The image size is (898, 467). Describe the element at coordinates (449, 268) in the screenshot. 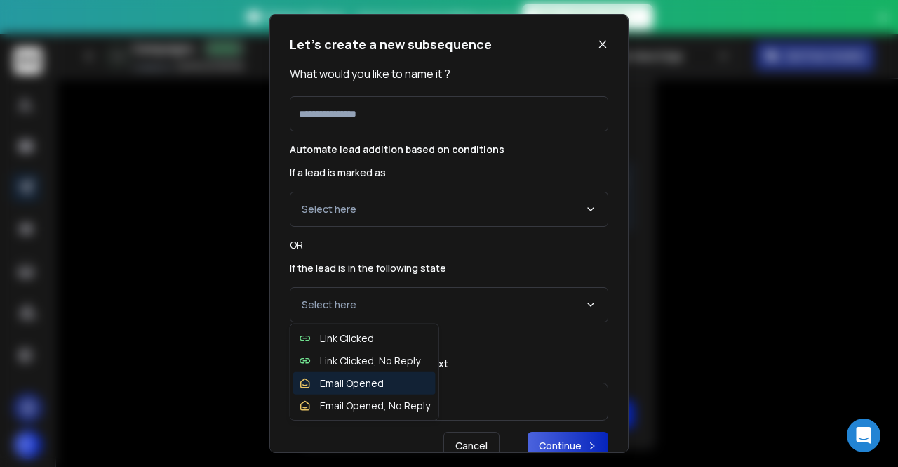

I see `label: If the lead is in the following state` at that location.